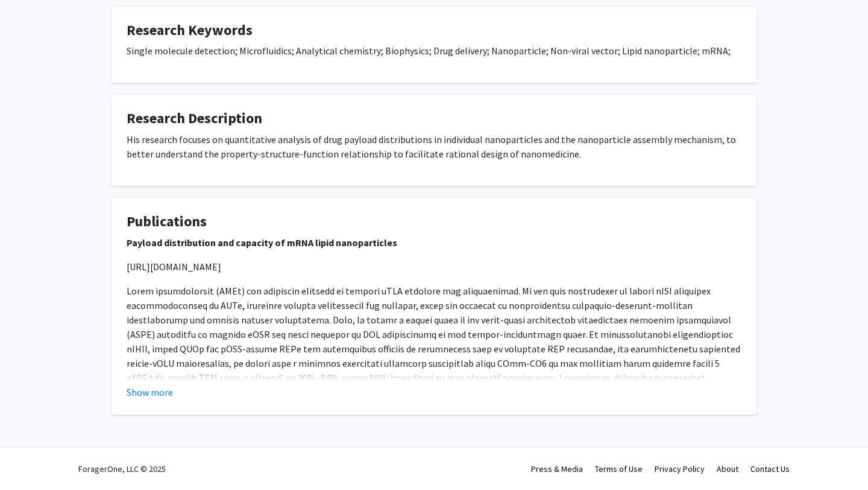 This screenshot has width=868, height=490. Describe the element at coordinates (434, 30) in the screenshot. I see `h4: Research Keywords` at that location.